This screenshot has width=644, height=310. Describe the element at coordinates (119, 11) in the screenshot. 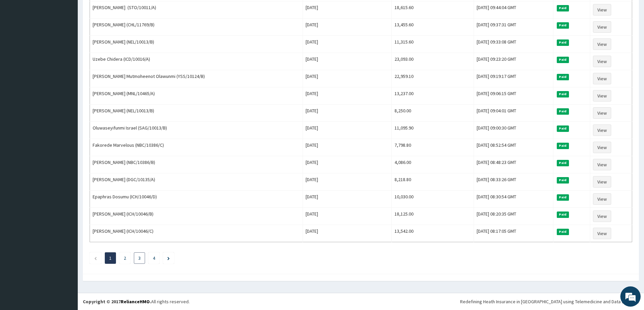

I see `div: Minimize live chat window` at that location.